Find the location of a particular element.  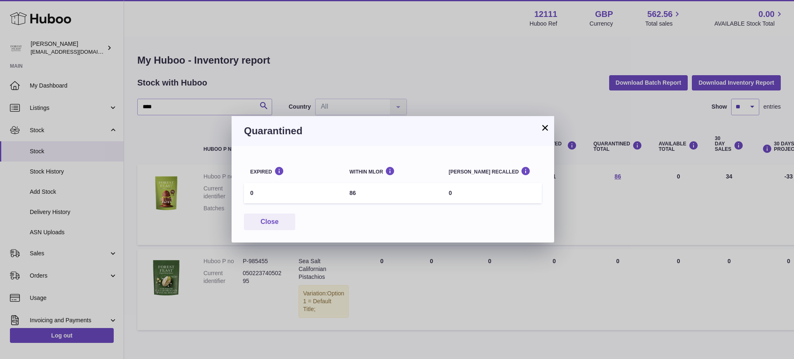

div: Expired is located at coordinates (294, 170).